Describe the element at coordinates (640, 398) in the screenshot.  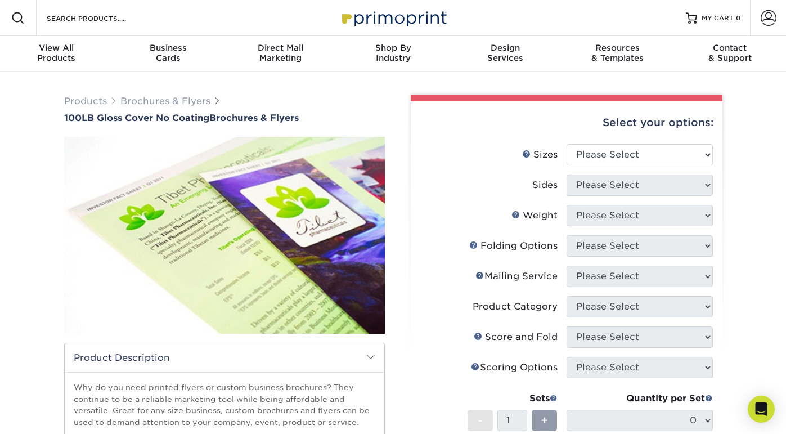
I see `div: Quantity per Set` at that location.